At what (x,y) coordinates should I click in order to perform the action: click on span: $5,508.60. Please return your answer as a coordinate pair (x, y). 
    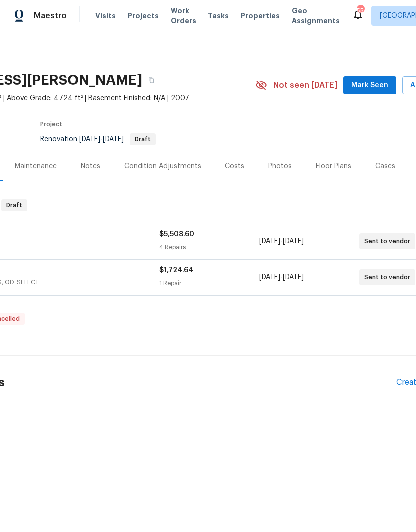
    Looking at the image, I should click on (177, 234).